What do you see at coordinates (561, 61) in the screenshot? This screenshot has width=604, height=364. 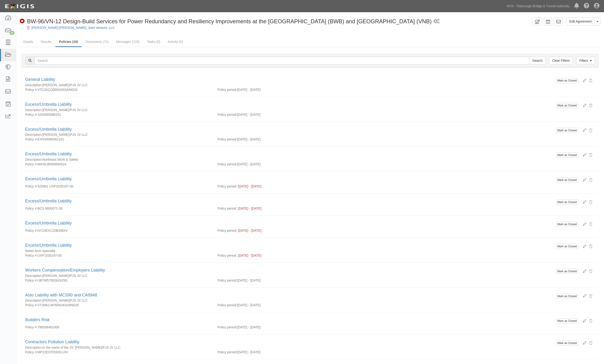 I see `a: Clear Filters` at bounding box center [561, 61].